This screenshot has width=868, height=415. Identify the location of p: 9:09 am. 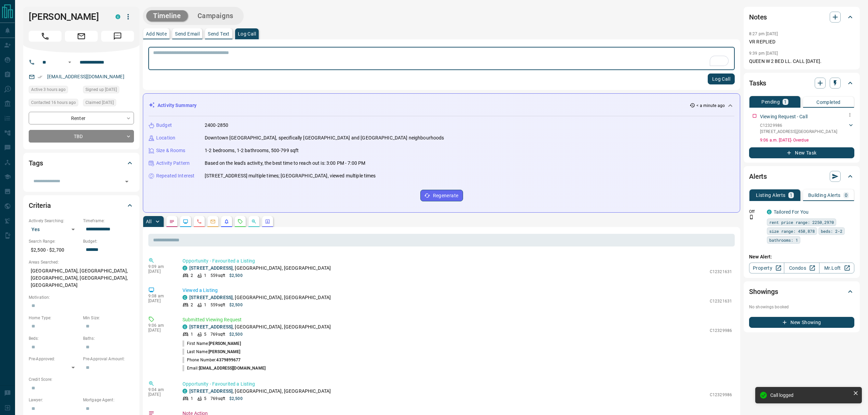
(160, 266).